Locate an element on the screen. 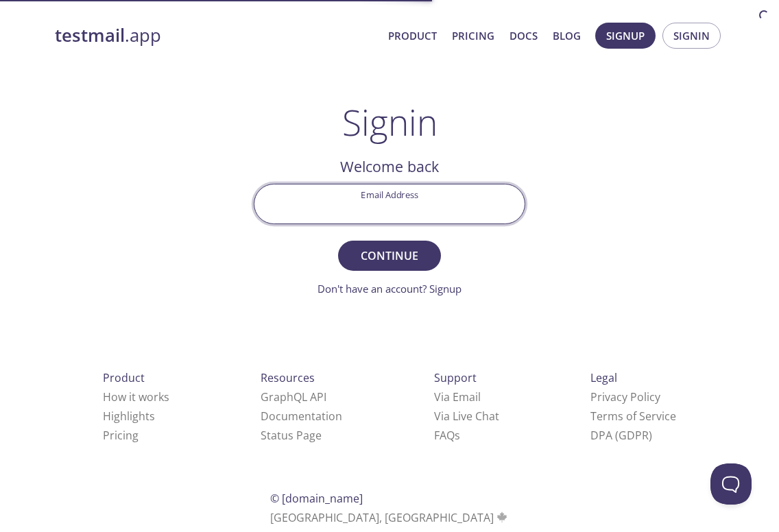 This screenshot has width=779, height=532. span: Continue is located at coordinates (390, 256).